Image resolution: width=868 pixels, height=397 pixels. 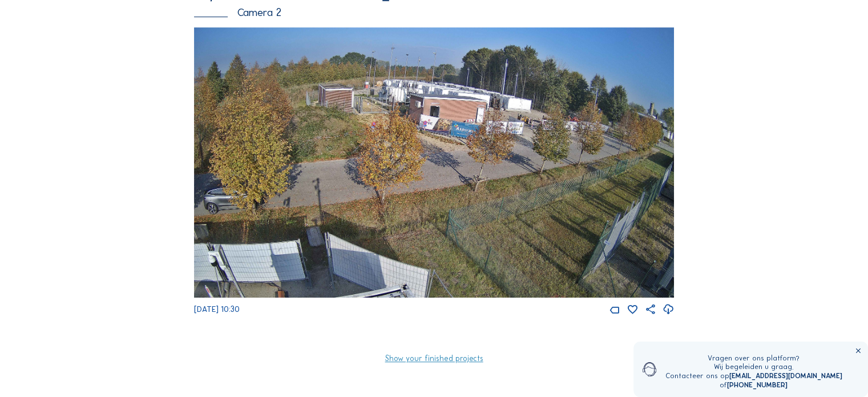 I want to click on div: of, so click(x=753, y=385).